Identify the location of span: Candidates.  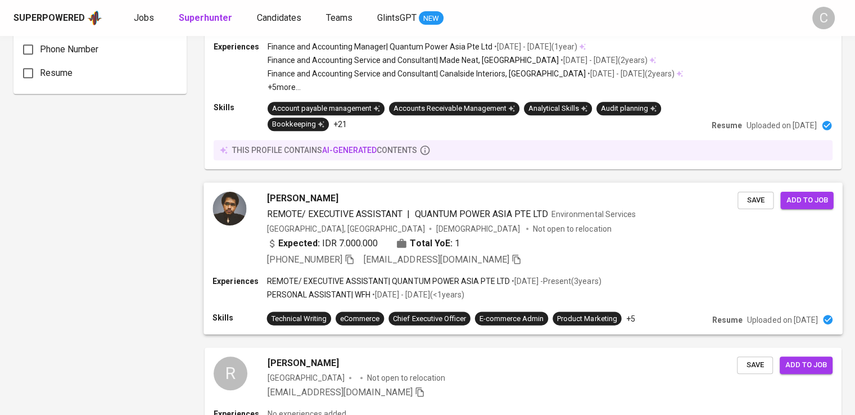
(279, 17).